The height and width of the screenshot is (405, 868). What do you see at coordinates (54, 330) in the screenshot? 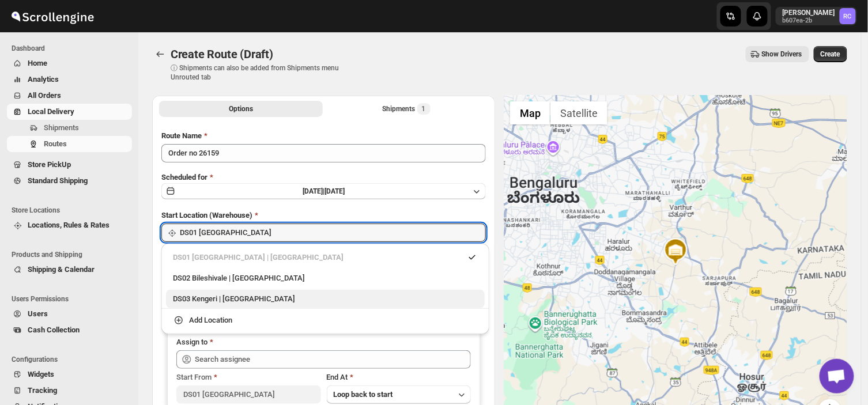
I see `span: Cash Collection` at bounding box center [54, 330].